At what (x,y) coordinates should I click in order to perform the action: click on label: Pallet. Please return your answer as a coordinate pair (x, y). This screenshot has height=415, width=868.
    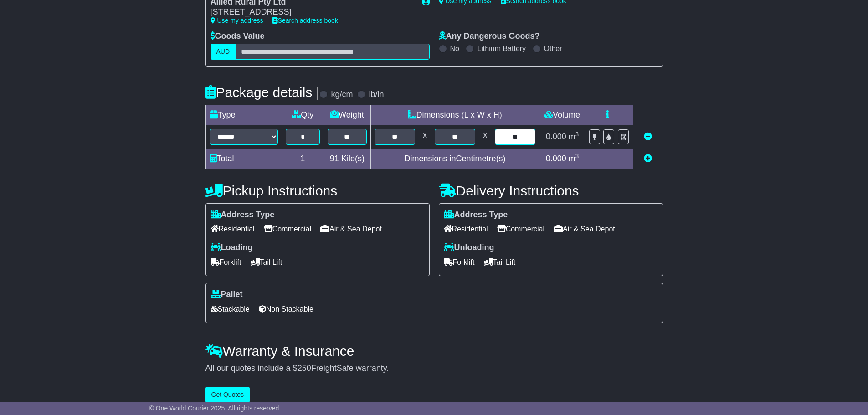
    Looking at the image, I should click on (227, 295).